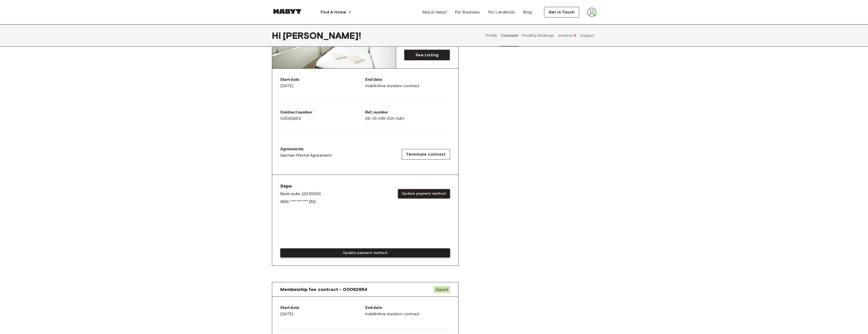 Image resolution: width=868 pixels, height=334 pixels. Describe the element at coordinates (427, 55) in the screenshot. I see `a: See Listing` at that location.